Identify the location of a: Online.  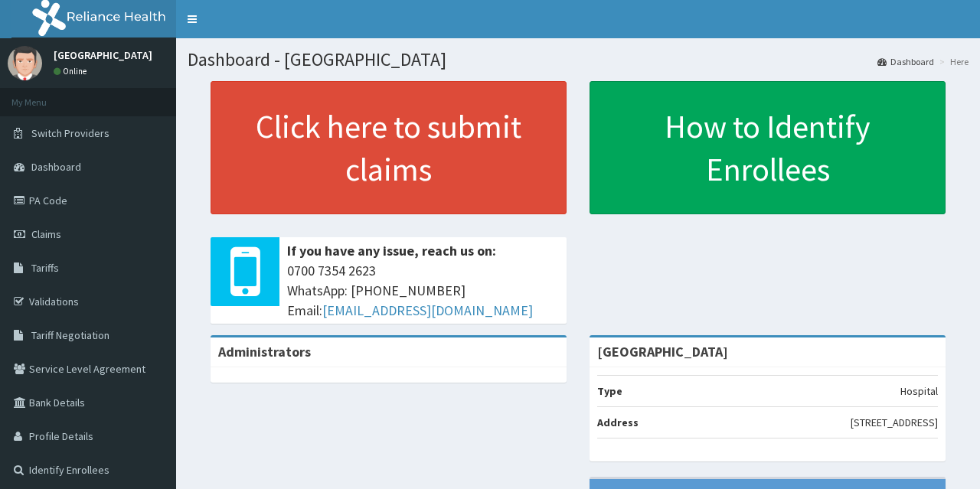
(72, 72).